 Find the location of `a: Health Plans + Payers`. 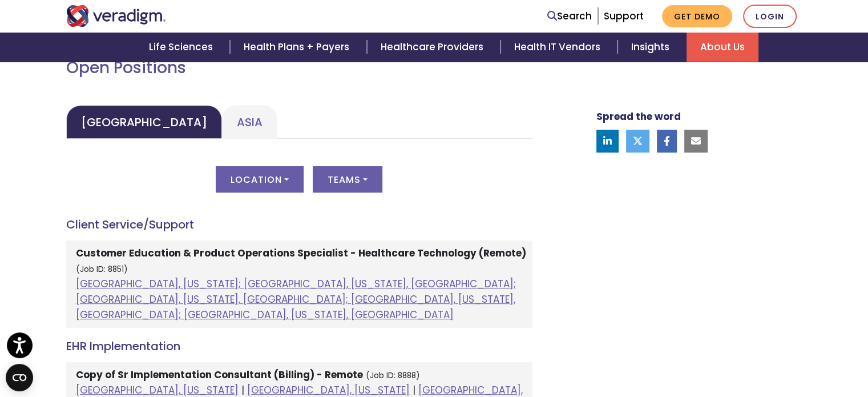

a: Health Plans + Payers is located at coordinates (298, 47).